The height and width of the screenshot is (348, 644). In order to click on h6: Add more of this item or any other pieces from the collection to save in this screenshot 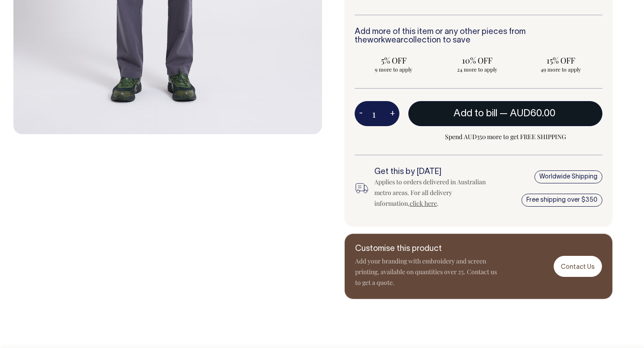, I will do `click(479, 37)`.